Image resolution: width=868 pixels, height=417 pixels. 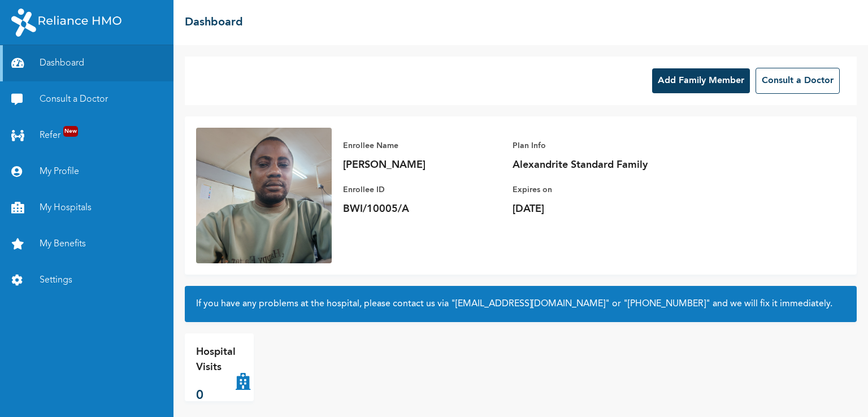 I want to click on p: Enrollee Name, so click(x=423, y=146).